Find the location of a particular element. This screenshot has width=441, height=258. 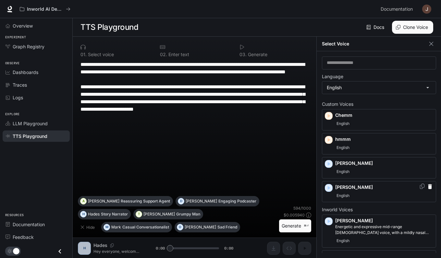

span: Feedback is located at coordinates (23, 237).